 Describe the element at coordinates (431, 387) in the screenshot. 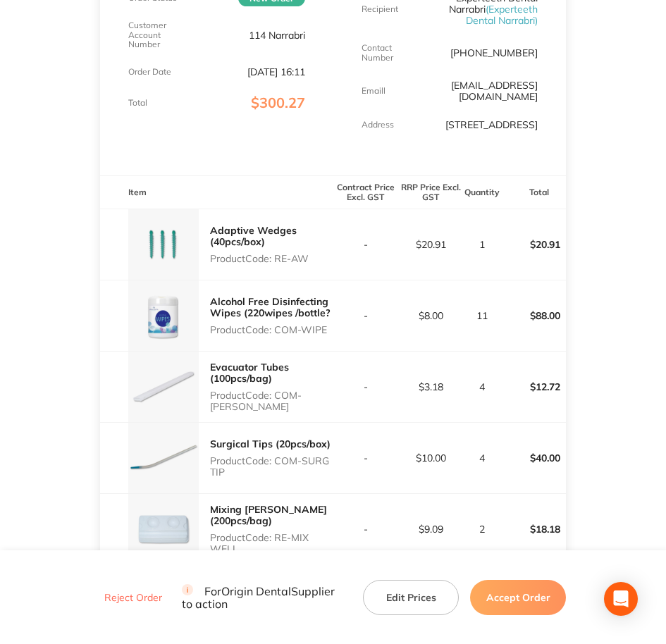

I see `p: $3.18` at that location.